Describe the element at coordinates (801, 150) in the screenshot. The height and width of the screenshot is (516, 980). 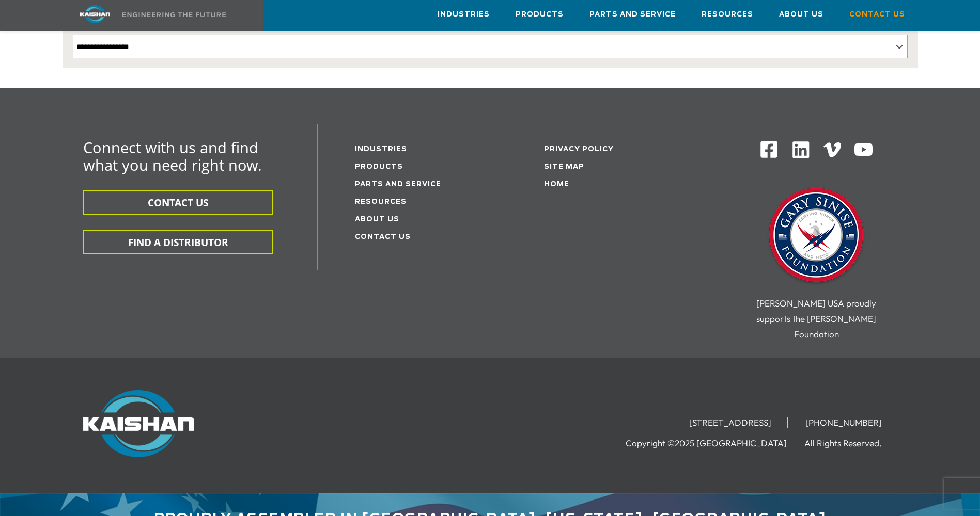
I see `img: Linkedin` at that location.